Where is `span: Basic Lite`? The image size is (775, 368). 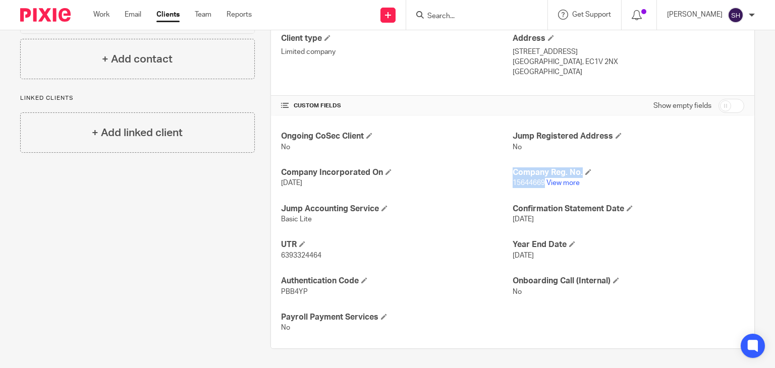
span: Basic Lite is located at coordinates (296, 219).